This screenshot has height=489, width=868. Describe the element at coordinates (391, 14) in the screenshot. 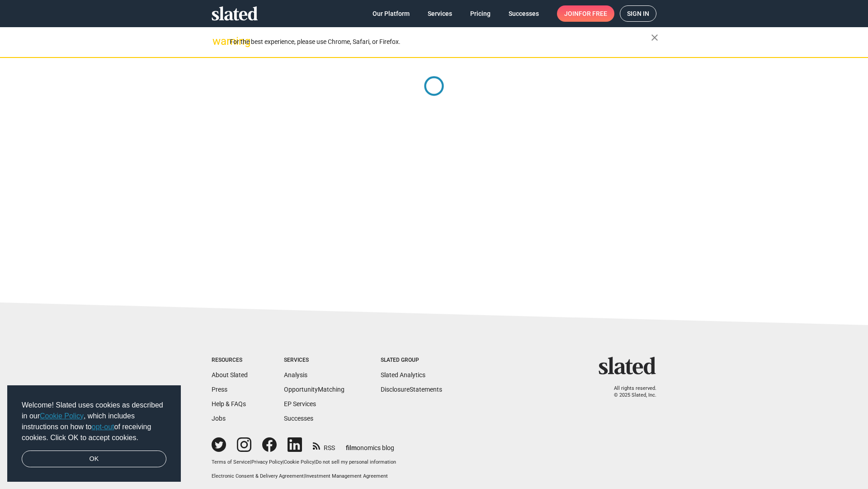

I see `span: Our Platform` at that location.